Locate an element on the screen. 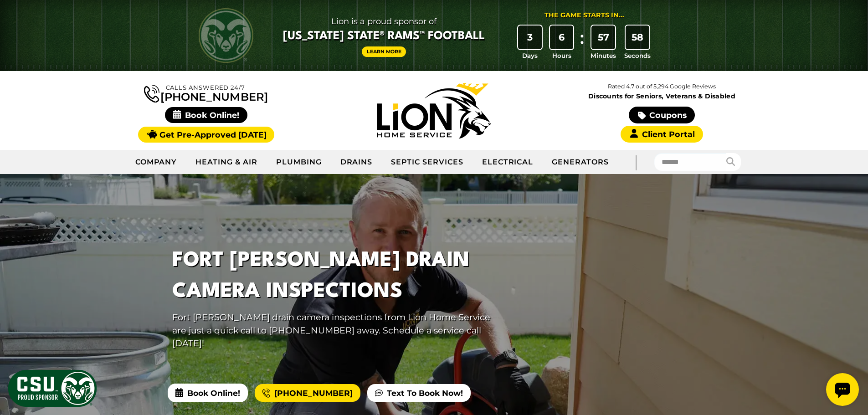 This screenshot has height=415, width=868. a: Electrical is located at coordinates (508, 162).